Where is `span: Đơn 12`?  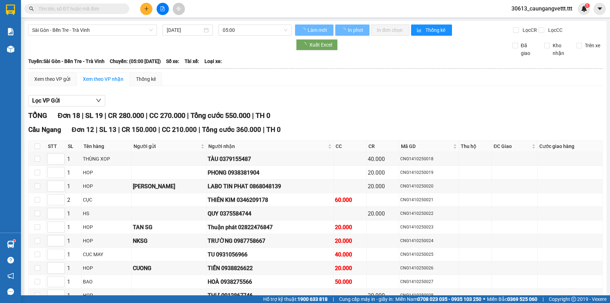
span: Đơn 12 is located at coordinates (83, 129).